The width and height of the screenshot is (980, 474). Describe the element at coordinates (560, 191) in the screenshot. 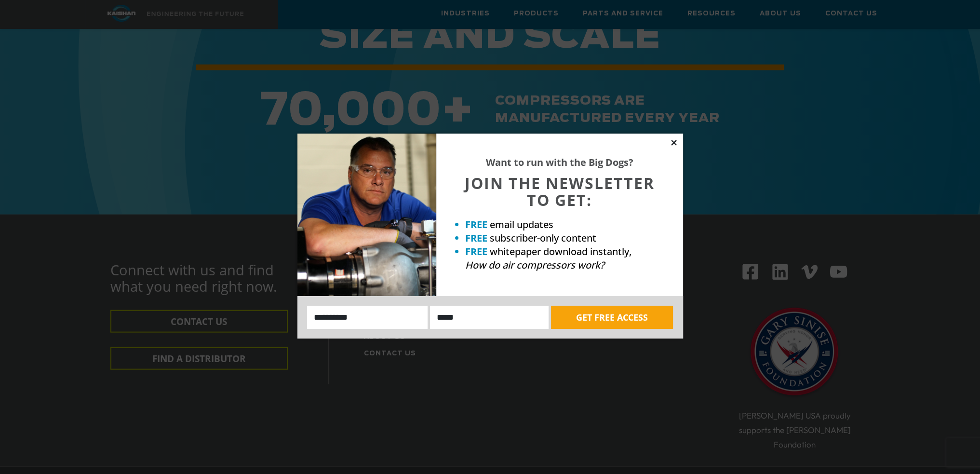

I see `span: JOIN THE NEWSLETTER TO GET:` at that location.